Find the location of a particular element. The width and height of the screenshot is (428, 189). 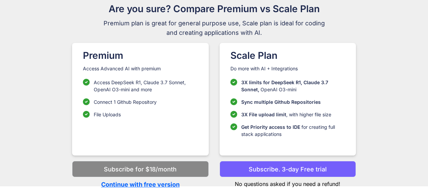

p: Continue with free version is located at coordinates (140, 184).